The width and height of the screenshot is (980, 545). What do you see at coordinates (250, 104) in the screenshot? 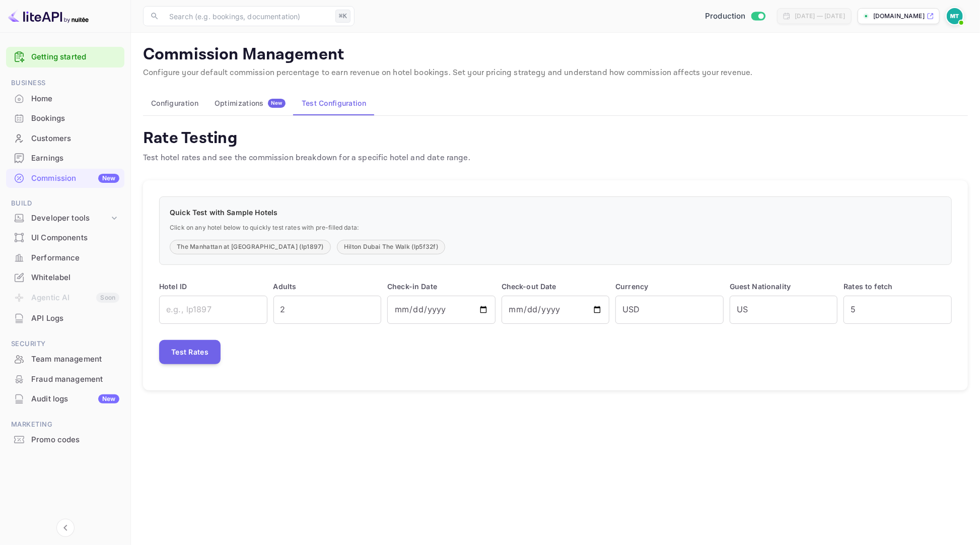
I see `div: Optimizations` at bounding box center [250, 104].